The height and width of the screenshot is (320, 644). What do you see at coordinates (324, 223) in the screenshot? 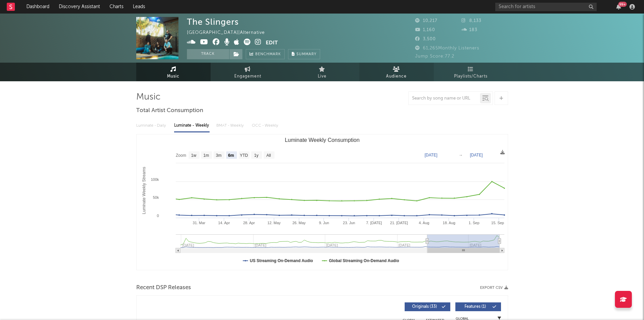
I see `text: 9. Jun` at bounding box center [324, 223].